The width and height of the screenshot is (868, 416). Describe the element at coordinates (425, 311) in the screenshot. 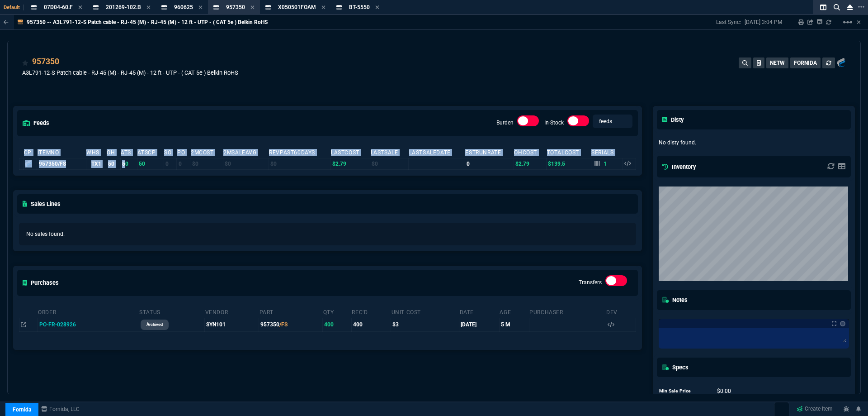

I see `th: Unit Cost` at that location.